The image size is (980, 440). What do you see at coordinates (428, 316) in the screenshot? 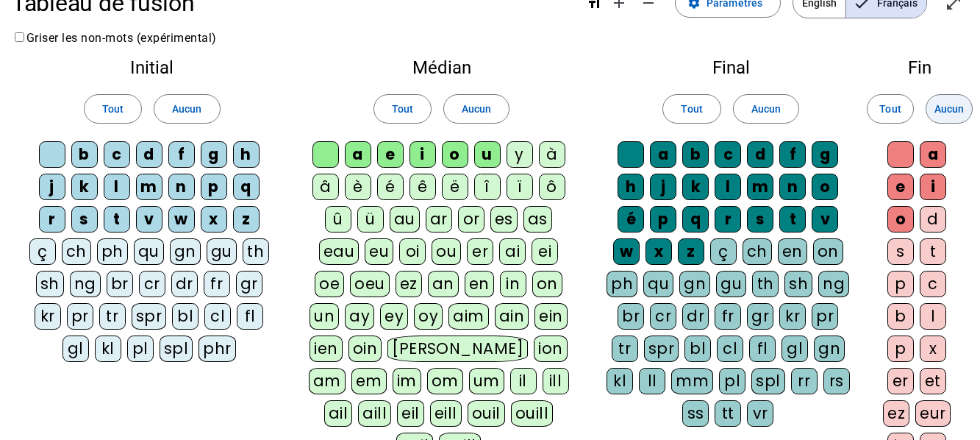
I see `div: oy` at bounding box center [428, 316].